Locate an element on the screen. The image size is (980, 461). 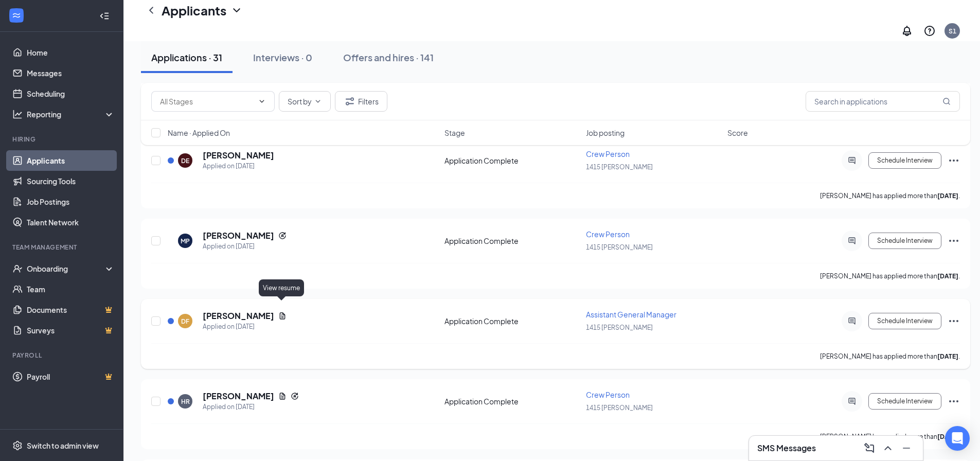
a: Home is located at coordinates (71, 53).